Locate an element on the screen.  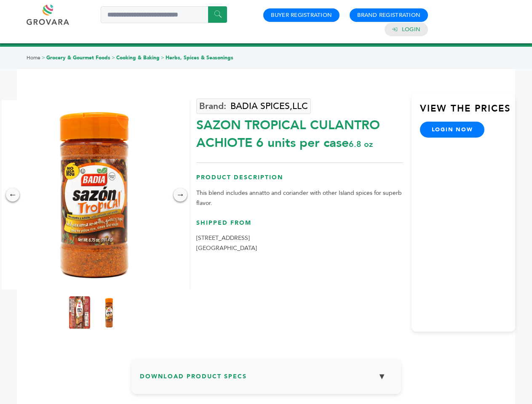
input: Search a product or brand... is located at coordinates (164, 15).